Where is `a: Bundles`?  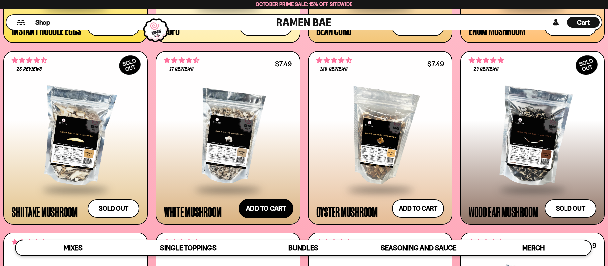 a: Bundles is located at coordinates (303, 248).